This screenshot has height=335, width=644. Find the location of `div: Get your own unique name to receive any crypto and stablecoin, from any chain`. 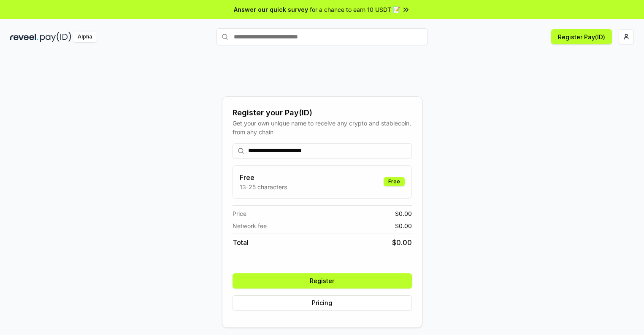

div: Get your own unique name to receive any crypto and stablecoin, from any chain is located at coordinates (322, 128).